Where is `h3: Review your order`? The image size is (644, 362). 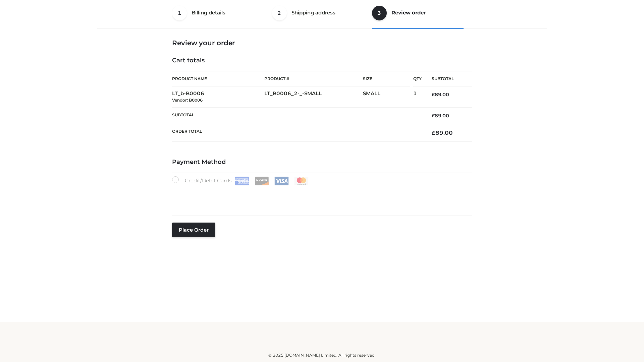 h3: Review your order is located at coordinates (322, 43).